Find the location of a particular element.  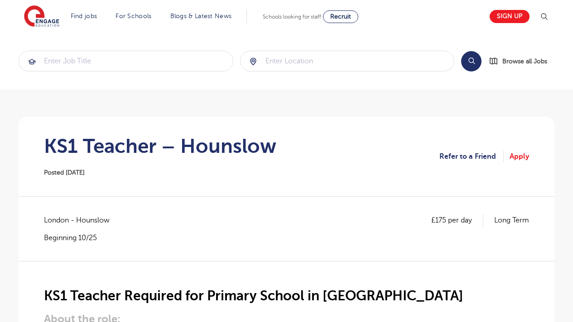

a: Browse all Jobs is located at coordinates (521, 61).